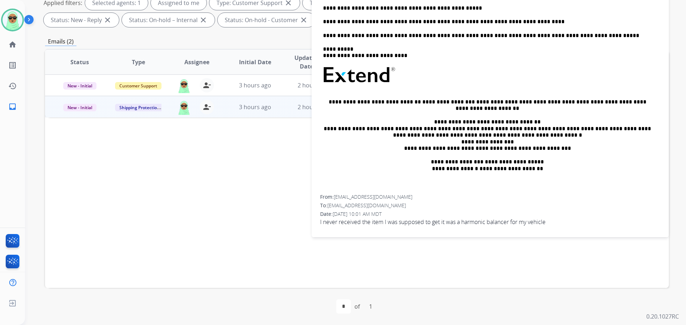 The height and width of the screenshot is (325, 686). I want to click on div: 1, so click(370, 307).